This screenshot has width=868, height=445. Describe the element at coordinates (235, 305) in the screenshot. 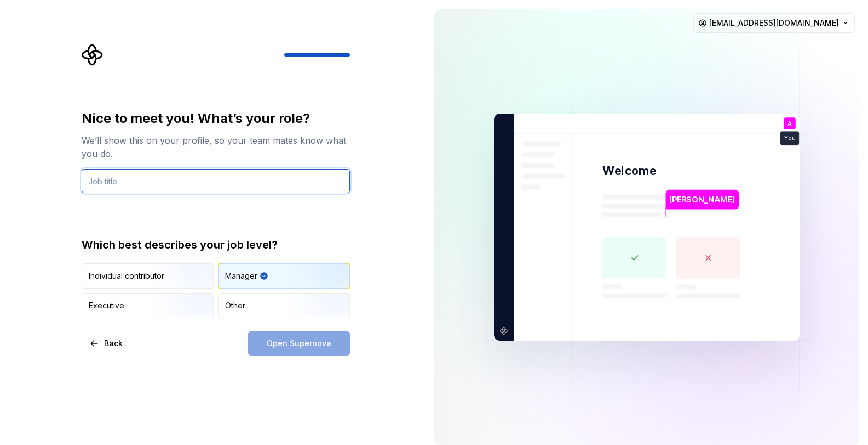

I see `div: Other` at that location.